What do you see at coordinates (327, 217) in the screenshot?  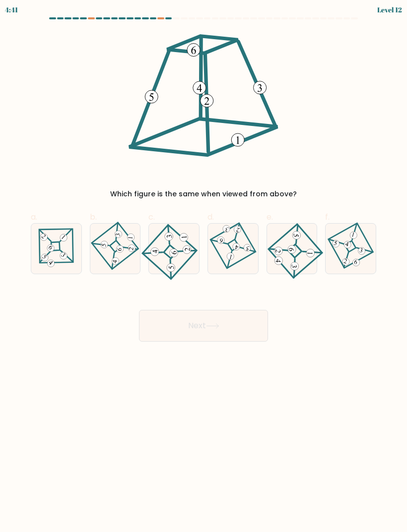 I see `span: f.` at bounding box center [327, 217].